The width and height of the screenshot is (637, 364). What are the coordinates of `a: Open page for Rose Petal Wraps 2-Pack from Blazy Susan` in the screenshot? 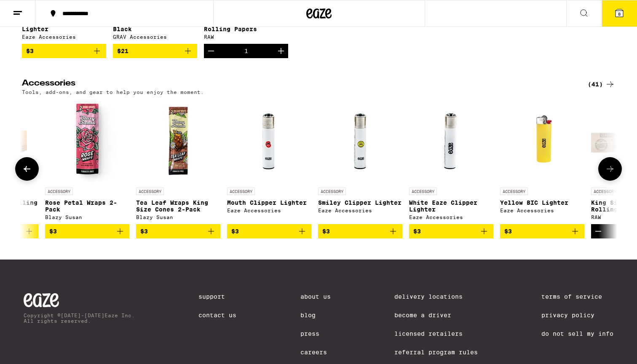 It's located at (87, 162).